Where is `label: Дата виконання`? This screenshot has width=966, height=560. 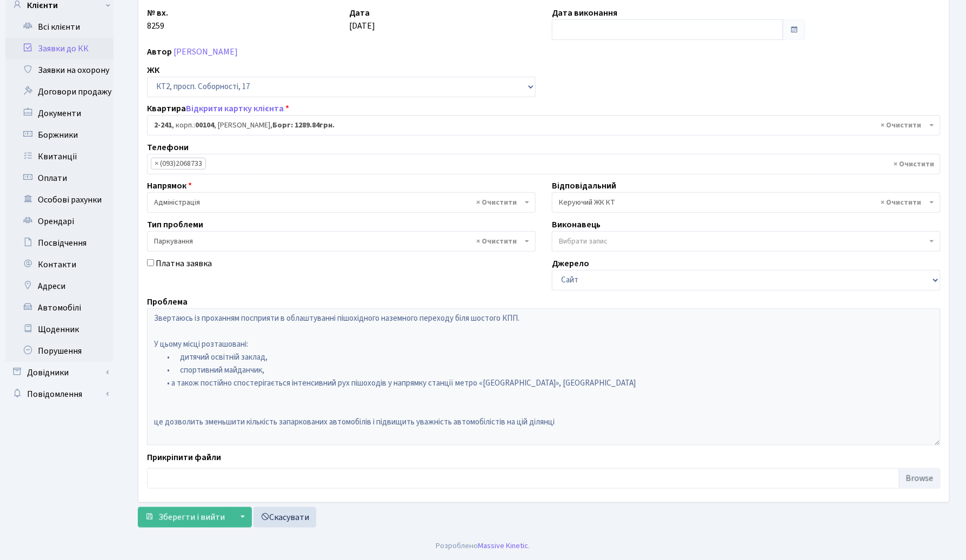 label: Дата виконання is located at coordinates (584, 13).